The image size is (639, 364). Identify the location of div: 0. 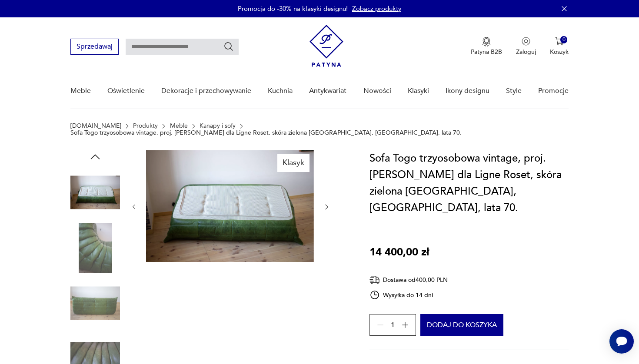
(564, 40).